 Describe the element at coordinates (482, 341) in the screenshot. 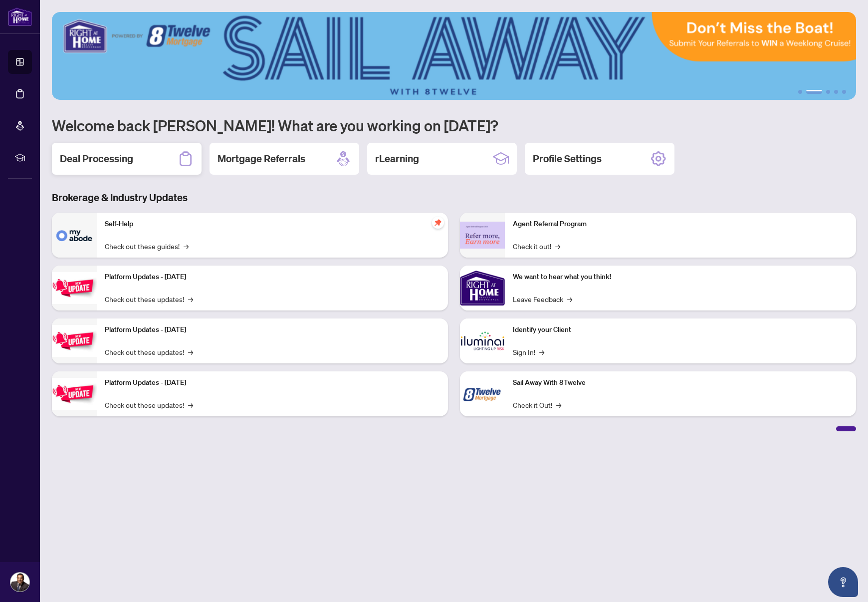

I see `img: Identify your Client` at that location.